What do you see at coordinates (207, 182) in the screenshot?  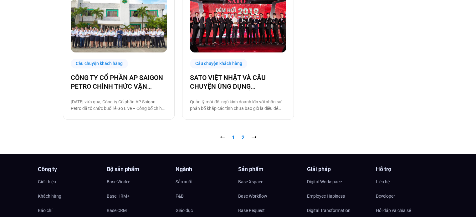 I see `a: Sản xuất` at bounding box center [207, 182].